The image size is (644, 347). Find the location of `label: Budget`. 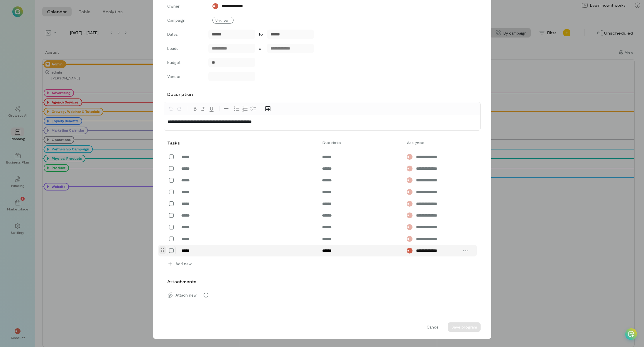

label: Budget is located at coordinates (185, 63).